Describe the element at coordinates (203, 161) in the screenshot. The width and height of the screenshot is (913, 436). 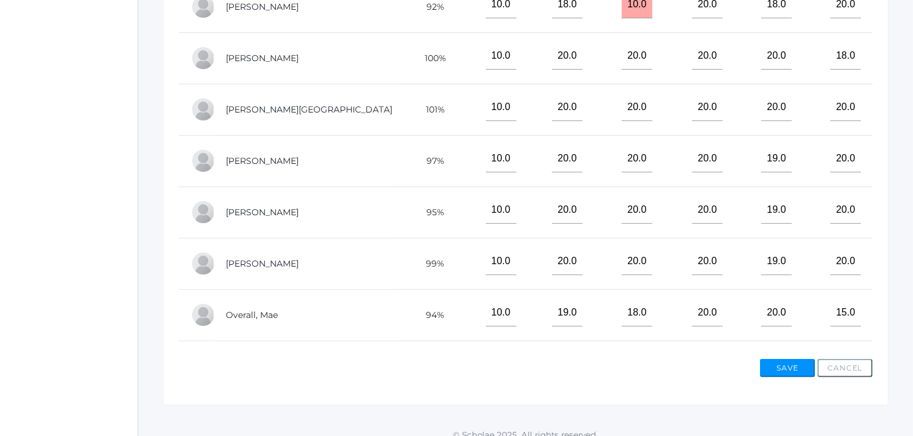
I see `div: Wyatt Hill` at that location.